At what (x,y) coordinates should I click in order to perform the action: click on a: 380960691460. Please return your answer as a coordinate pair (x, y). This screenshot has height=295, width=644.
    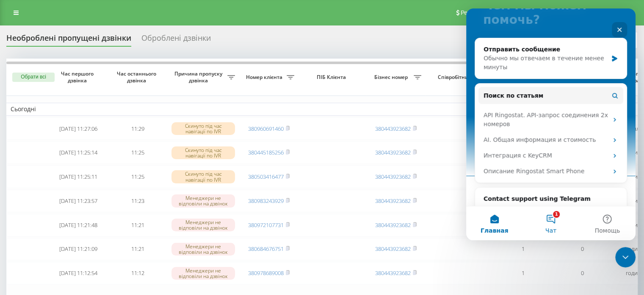
    Looking at the image, I should click on (266, 128).